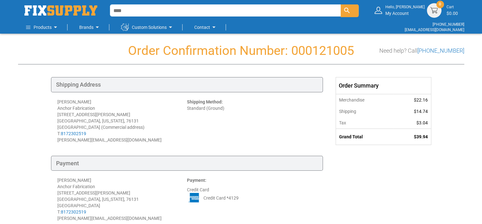 The image size is (482, 224). What do you see at coordinates (251, 199) in the screenshot?
I see `div: Credit Card` at bounding box center [251, 199].